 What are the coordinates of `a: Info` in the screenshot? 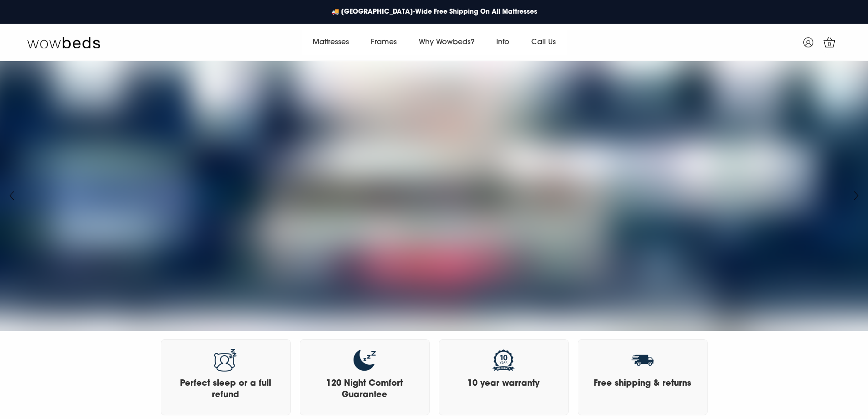 It's located at (502, 43).